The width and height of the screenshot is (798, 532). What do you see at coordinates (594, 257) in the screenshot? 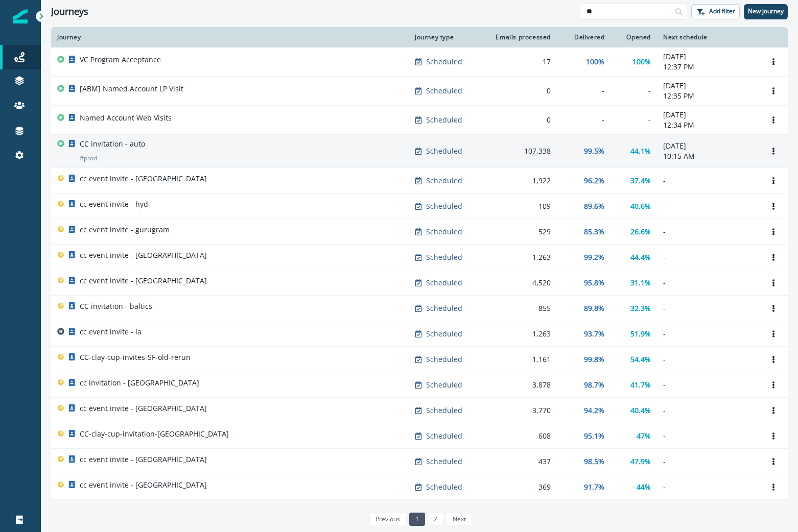
I see `p: 99.2%` at bounding box center [594, 257].